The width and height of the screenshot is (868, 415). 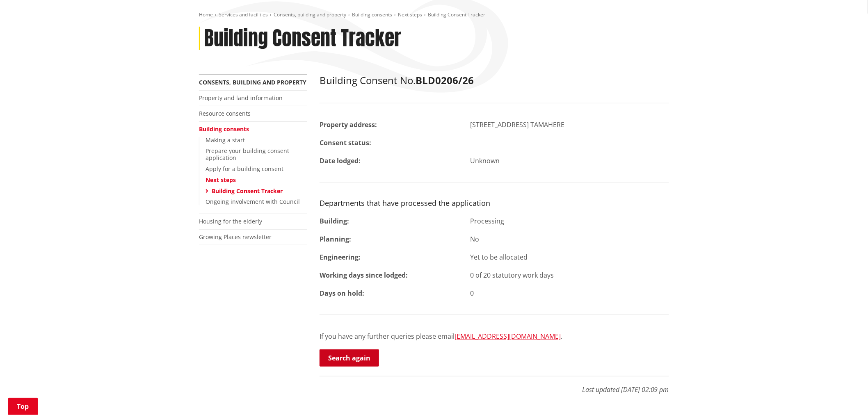 I want to click on a: Resource consents, so click(x=225, y=113).